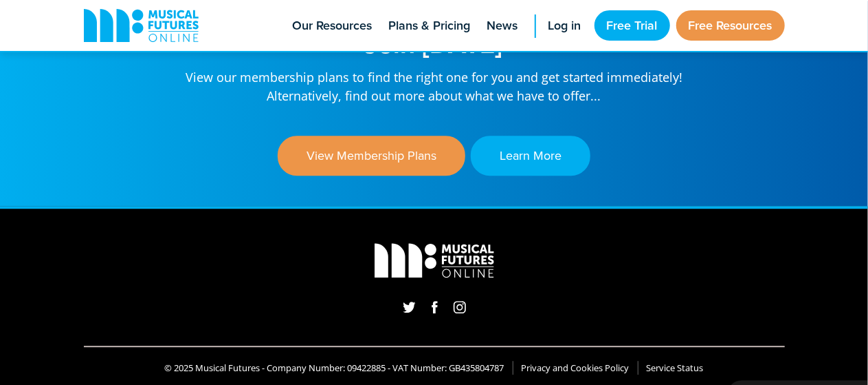  I want to click on a: Service Status, so click(675, 367).